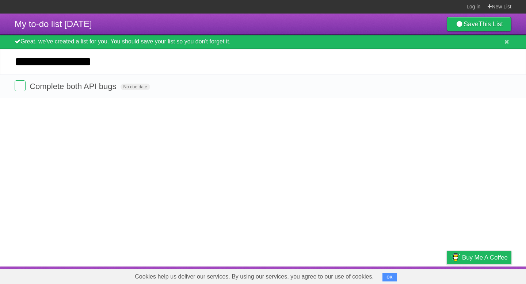 The height and width of the screenshot is (284, 526). I want to click on span: Cookies help us deliver our services. By using our services, you agree to our use of cookies., so click(254, 277).